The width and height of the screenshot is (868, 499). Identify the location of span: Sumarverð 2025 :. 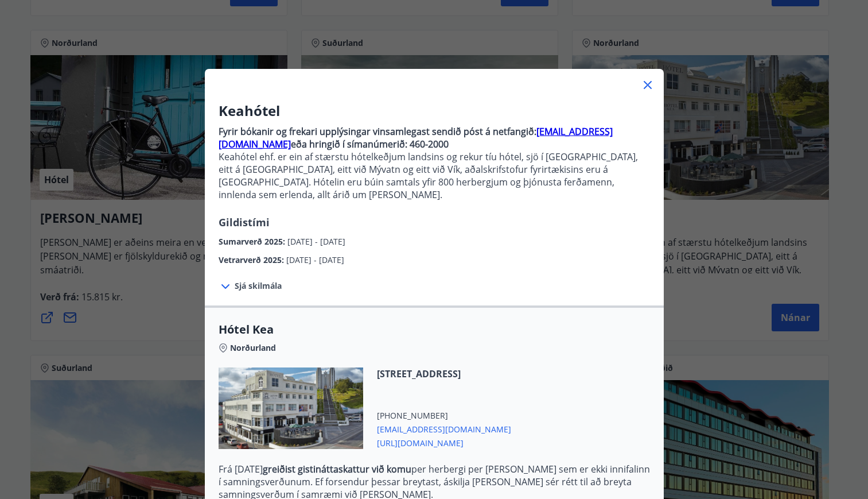
(253, 241).